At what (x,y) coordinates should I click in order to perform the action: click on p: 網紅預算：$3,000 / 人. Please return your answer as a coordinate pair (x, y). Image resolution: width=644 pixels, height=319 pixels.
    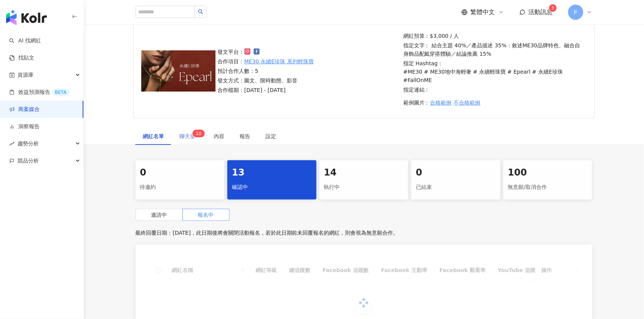
    Looking at the image, I should click on (494, 36).